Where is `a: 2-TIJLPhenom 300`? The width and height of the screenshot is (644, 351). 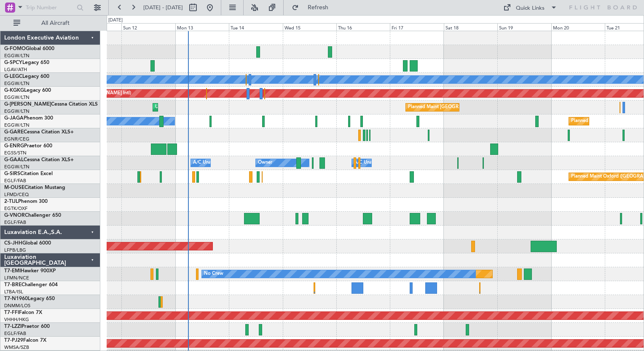 a: 2-TIJLPhenom 300 is located at coordinates (26, 202).